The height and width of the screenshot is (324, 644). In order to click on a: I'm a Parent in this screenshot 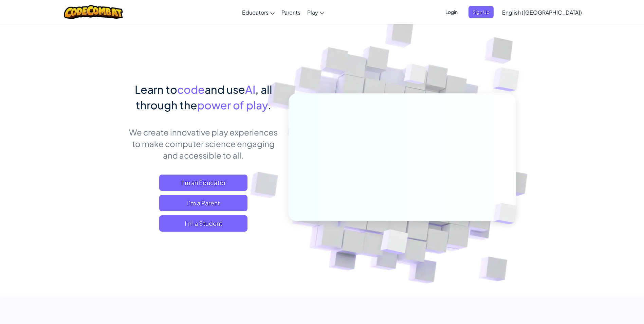, I will do `click(203, 203)`.